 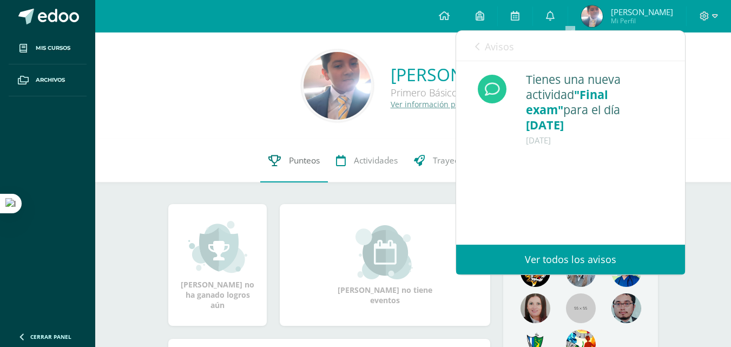 What do you see at coordinates (304, 160) in the screenshot?
I see `span: Punteos` at bounding box center [304, 160].